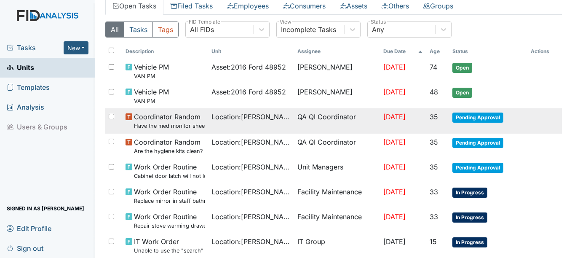 This screenshot has width=572, height=258. I want to click on a: Tasks, so click(35, 48).